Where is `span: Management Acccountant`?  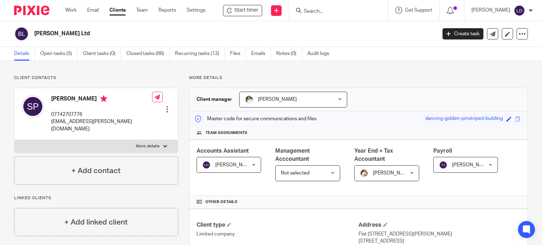
span: Management Acccountant is located at coordinates (293, 155).